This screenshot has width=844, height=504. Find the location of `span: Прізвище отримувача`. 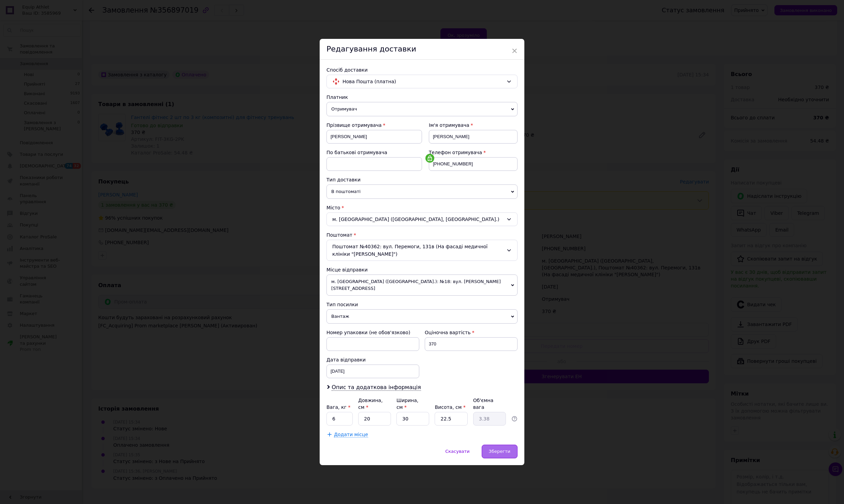

span: Прізвище отримувача is located at coordinates (354, 125).